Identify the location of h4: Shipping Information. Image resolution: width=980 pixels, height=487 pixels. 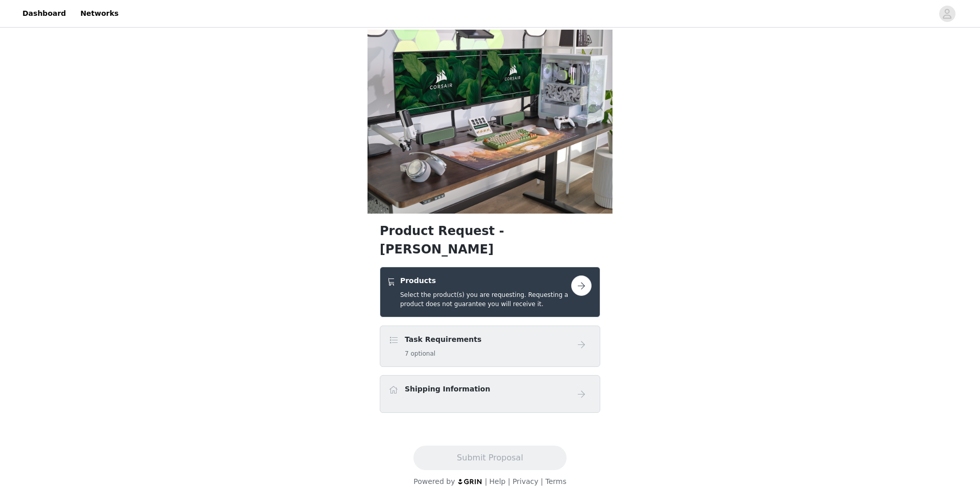
(447, 389).